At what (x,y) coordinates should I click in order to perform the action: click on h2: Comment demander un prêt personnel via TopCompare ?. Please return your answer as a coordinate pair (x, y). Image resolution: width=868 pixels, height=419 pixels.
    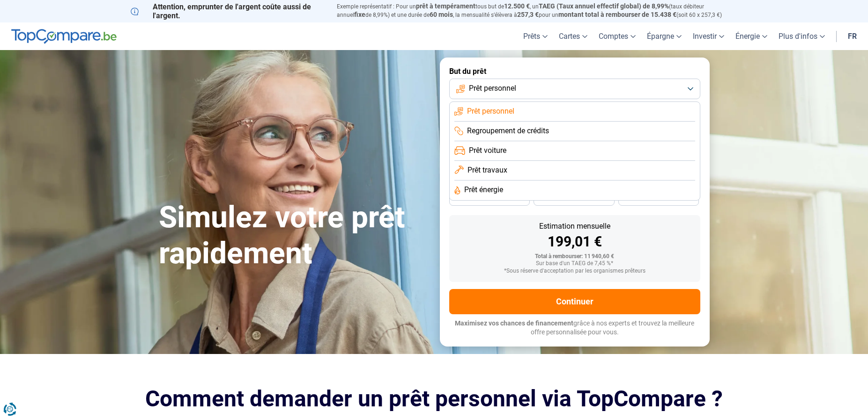
    Looking at the image, I should click on (434, 399).